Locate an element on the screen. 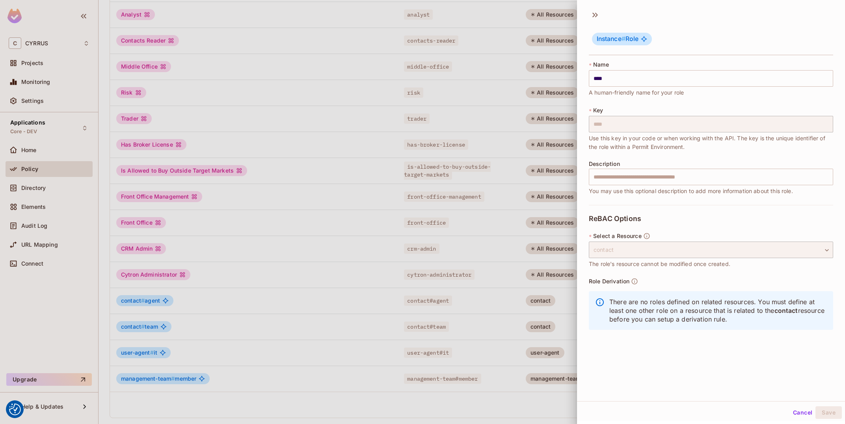  p: There are no roles defined on related resources. You must define at least one other role on a res... is located at coordinates (718, 311).